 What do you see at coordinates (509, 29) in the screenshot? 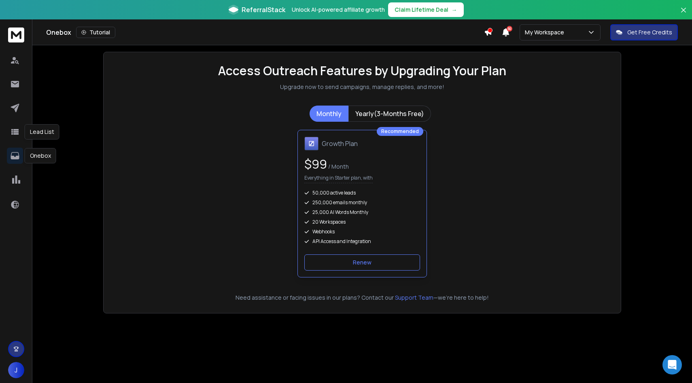
I see `span: 50` at bounding box center [509, 29].